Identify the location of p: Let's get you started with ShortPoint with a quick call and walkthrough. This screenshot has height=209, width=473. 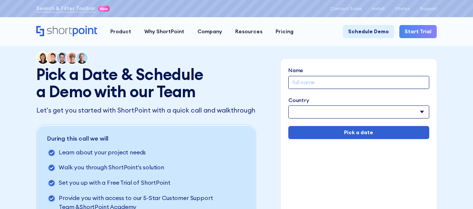
(151, 110).